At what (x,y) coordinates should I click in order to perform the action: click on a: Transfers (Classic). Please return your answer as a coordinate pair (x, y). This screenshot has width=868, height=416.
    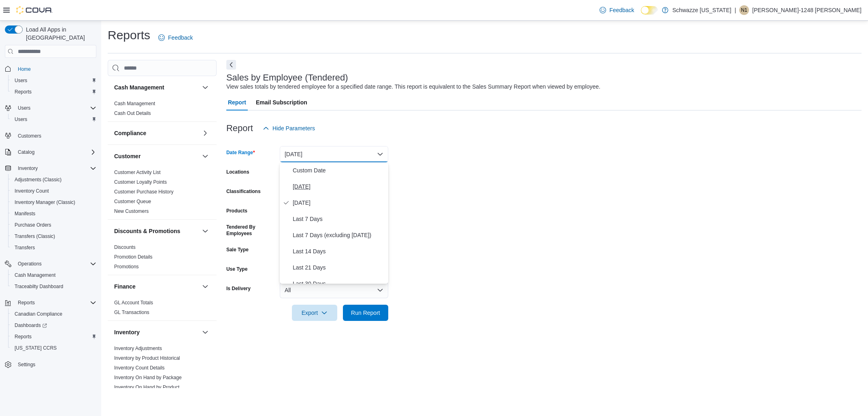
    Looking at the image, I should click on (35, 236).